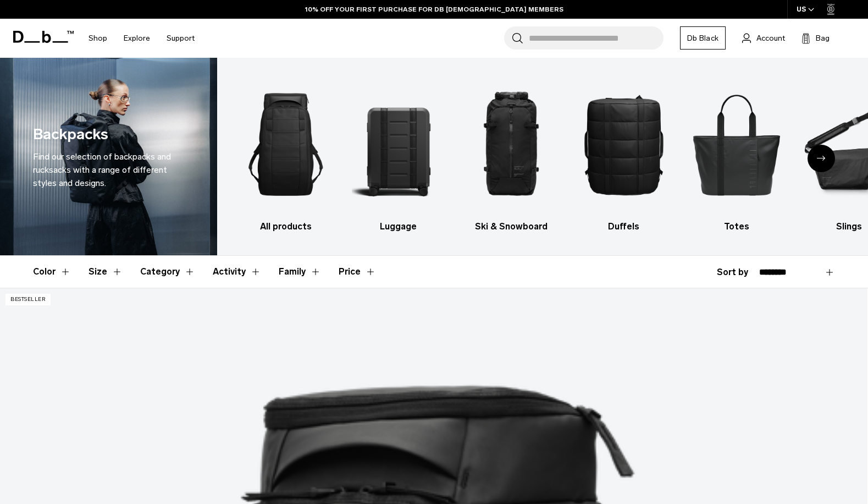 Image resolution: width=868 pixels, height=504 pixels. What do you see at coordinates (771, 38) in the screenshot?
I see `span: Account` at bounding box center [771, 38].